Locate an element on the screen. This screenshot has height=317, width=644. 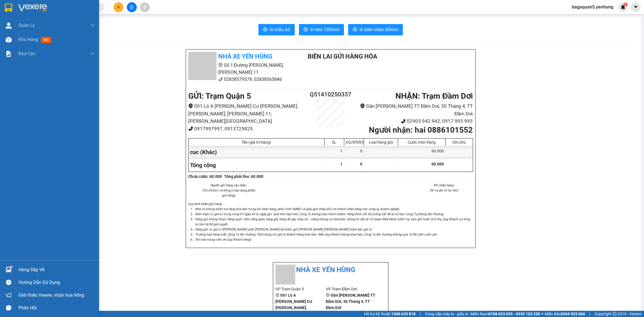
span: copyright is located at coordinates (614, 314).